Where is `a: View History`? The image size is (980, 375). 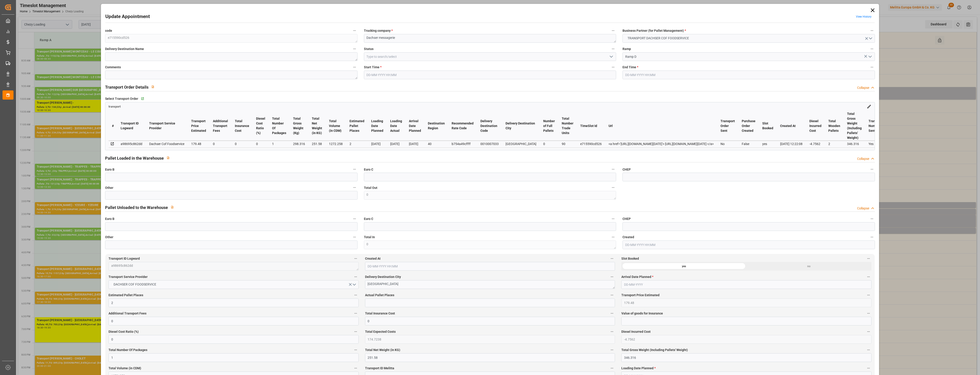 a: View History is located at coordinates (864, 16).